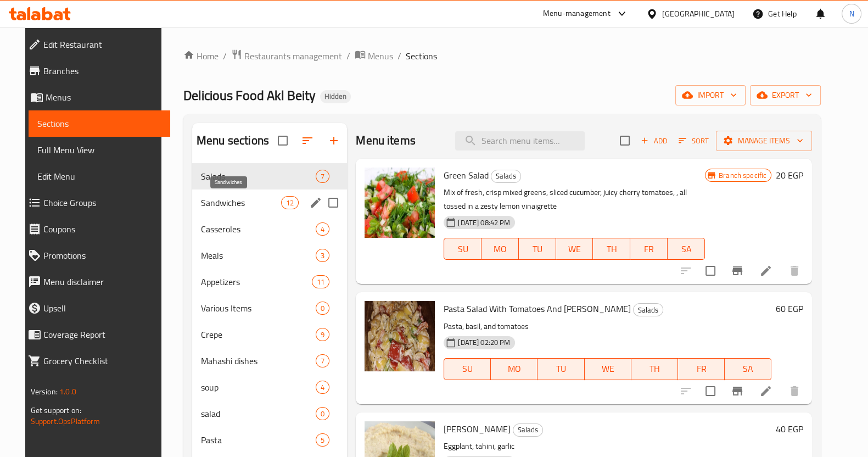  I want to click on span: Branches, so click(102, 71).